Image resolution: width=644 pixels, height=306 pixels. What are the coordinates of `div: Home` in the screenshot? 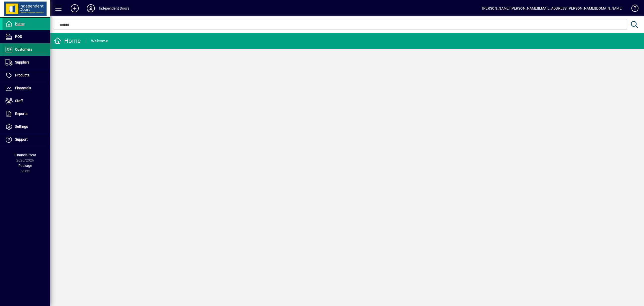 It's located at (68, 41).